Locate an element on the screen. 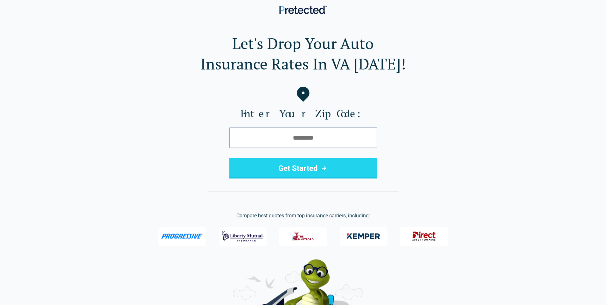  img: Kemper is located at coordinates (364, 236).